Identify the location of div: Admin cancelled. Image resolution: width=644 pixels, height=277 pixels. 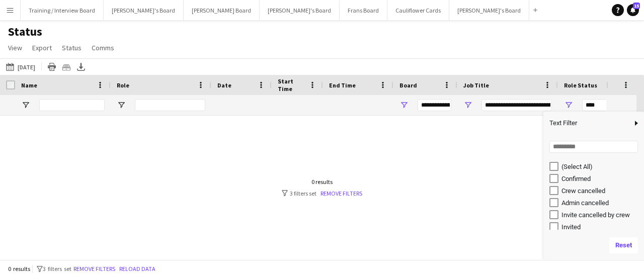
(602, 203).